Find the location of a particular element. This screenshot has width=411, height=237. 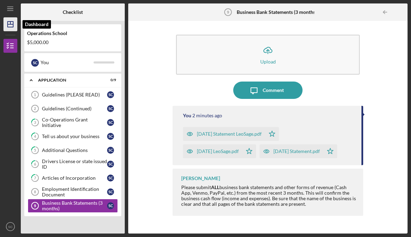

time: 2025-10-06 22:32 is located at coordinates (207, 115).